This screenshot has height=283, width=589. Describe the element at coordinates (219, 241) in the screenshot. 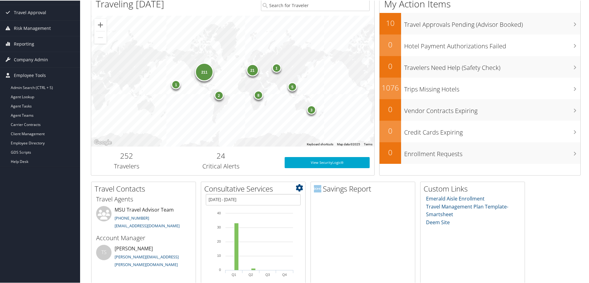

I see `tspan: 20` at that location.